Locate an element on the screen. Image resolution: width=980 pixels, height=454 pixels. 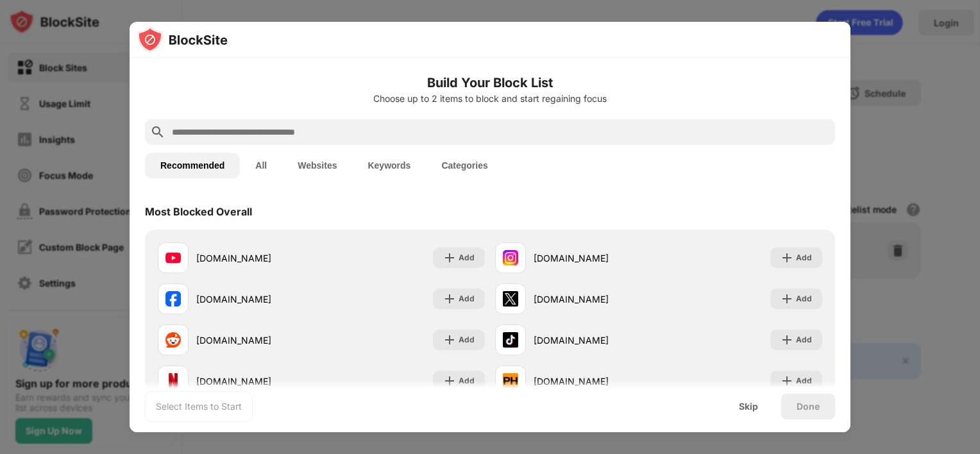
img: logo-blocksite.svg is located at coordinates (182, 40).